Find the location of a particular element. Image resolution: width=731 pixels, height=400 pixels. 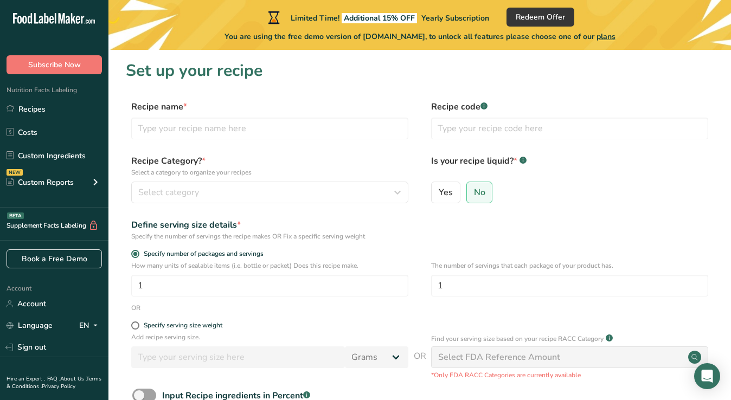

a: Hire an Expert . is located at coordinates (25, 379).